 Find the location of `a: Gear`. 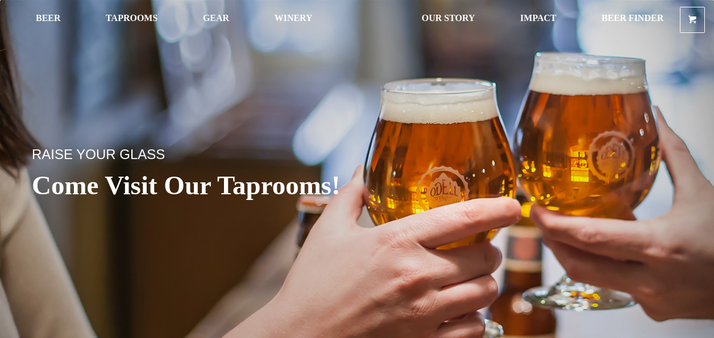

a: Gear is located at coordinates (214, 20).